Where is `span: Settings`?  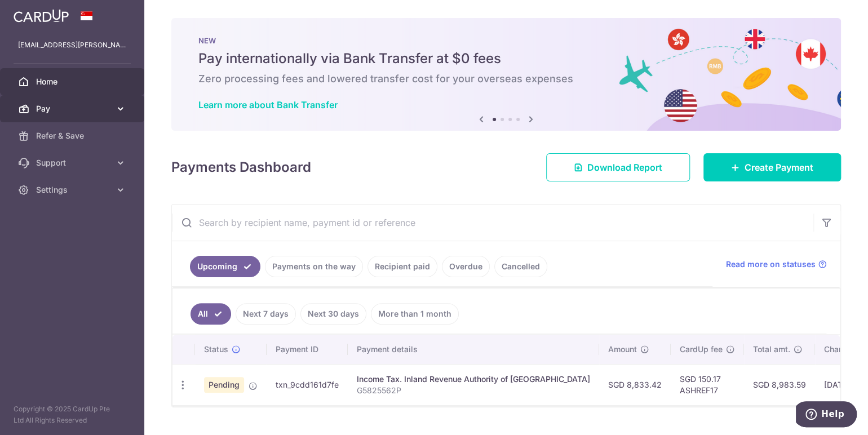 span: Settings is located at coordinates (73, 190).